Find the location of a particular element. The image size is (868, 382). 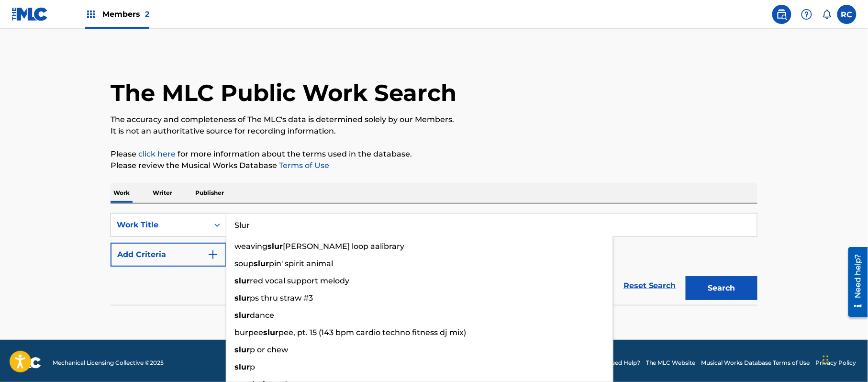

div: User Menu is located at coordinates (847, 14).